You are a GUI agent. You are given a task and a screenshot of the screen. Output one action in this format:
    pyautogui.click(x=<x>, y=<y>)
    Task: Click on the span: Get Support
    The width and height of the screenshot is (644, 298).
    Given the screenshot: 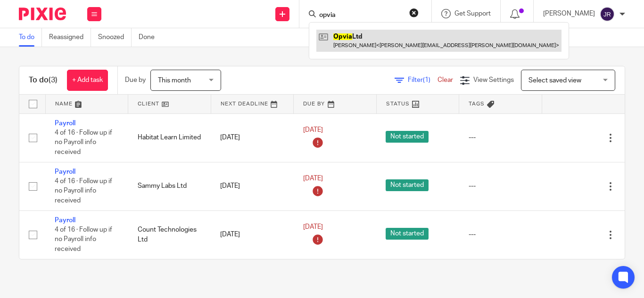 What is the action you would take?
    pyautogui.click(x=473, y=14)
    